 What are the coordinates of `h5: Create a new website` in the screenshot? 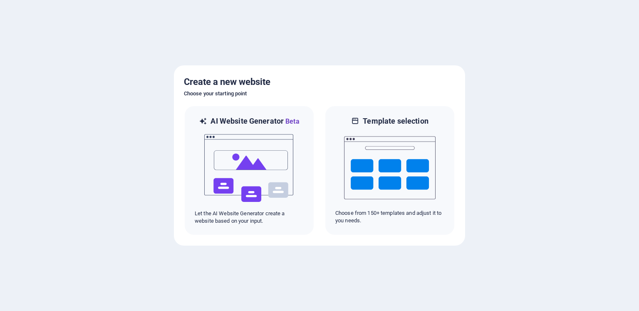 It's located at (319, 82).